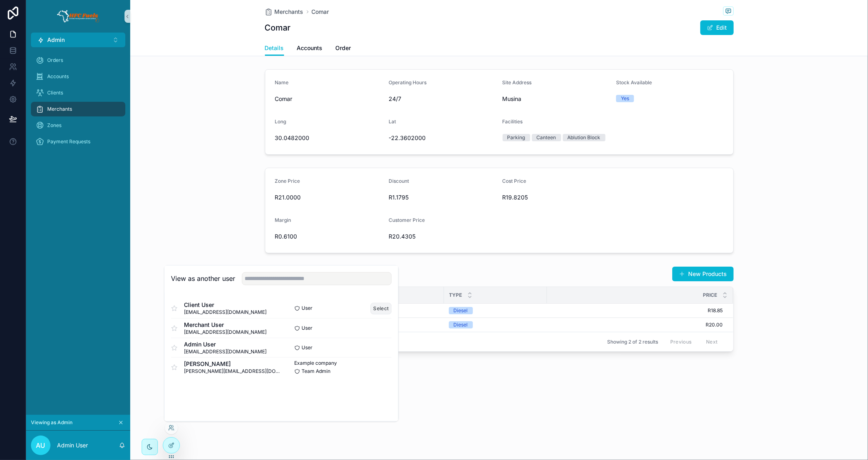 The width and height of the screenshot is (868, 460). Describe the element at coordinates (407, 220) in the screenshot. I see `span: Customer Price` at that location.